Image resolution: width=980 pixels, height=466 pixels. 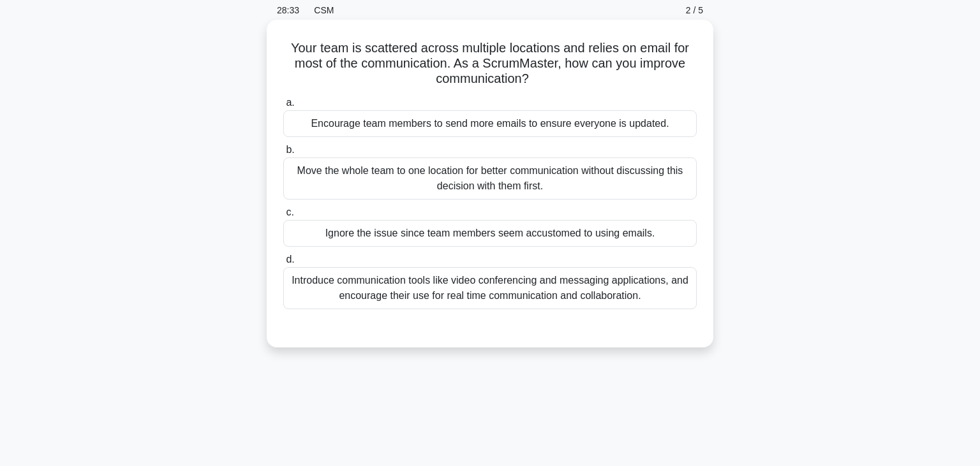 What do you see at coordinates (490, 179) in the screenshot?
I see `div: Move the whole team to one location for better communication without discussing this decision wit...` at bounding box center [490, 179].